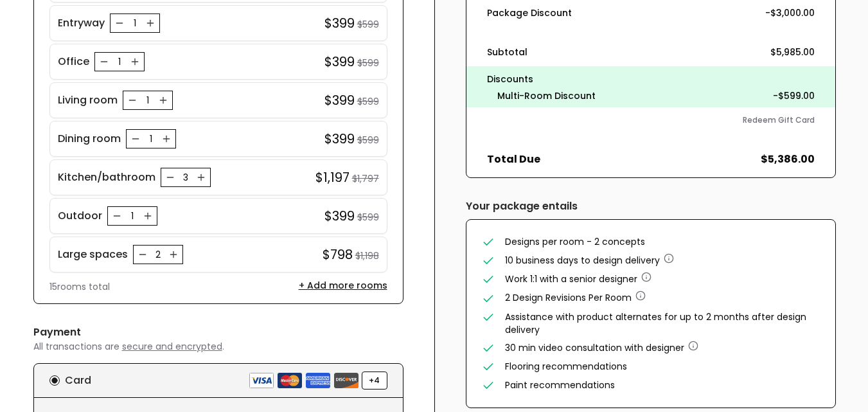 The image size is (868, 412). What do you see at coordinates (170, 177) in the screenshot?
I see `button: Decrease quantity for Kitchen/bathroom` at bounding box center [170, 177].